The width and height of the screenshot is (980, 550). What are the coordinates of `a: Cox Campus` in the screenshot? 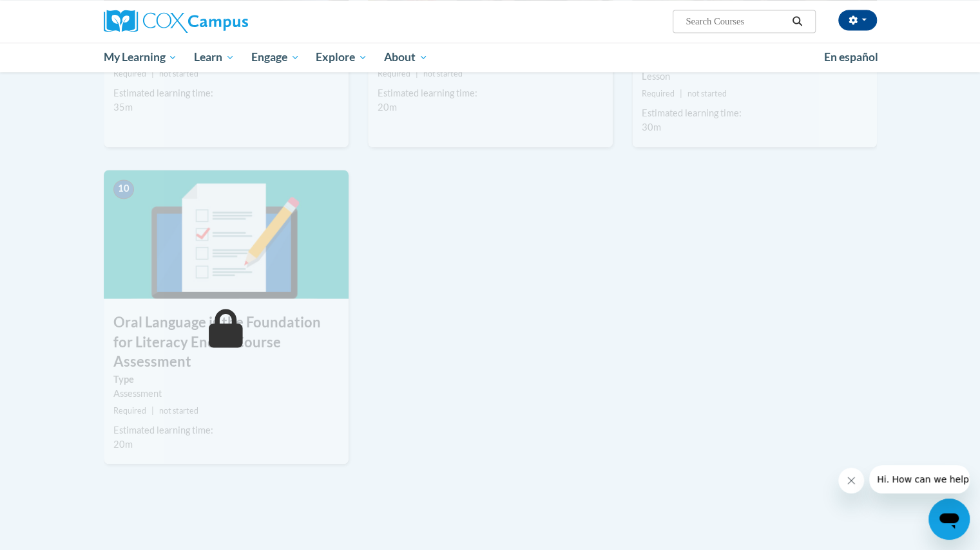 It's located at (226, 22).